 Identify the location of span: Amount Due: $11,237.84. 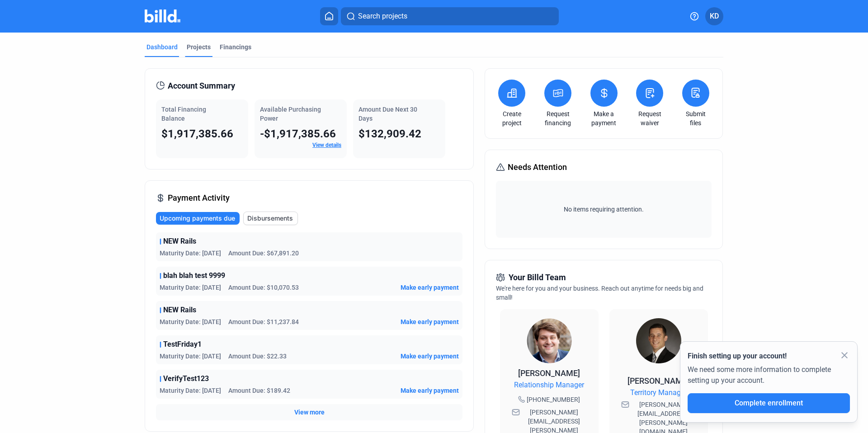
(264, 321).